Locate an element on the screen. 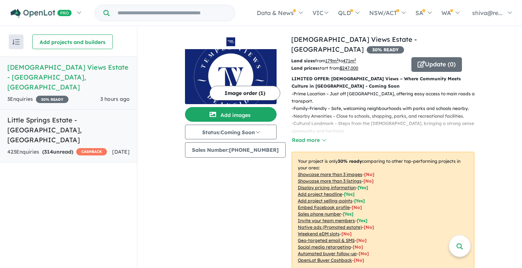 The image size is (522, 268). p: - Family-Friendly – Safe, welcoming neighbourhoods with parks and schools nearby. is located at coordinates (386, 109).